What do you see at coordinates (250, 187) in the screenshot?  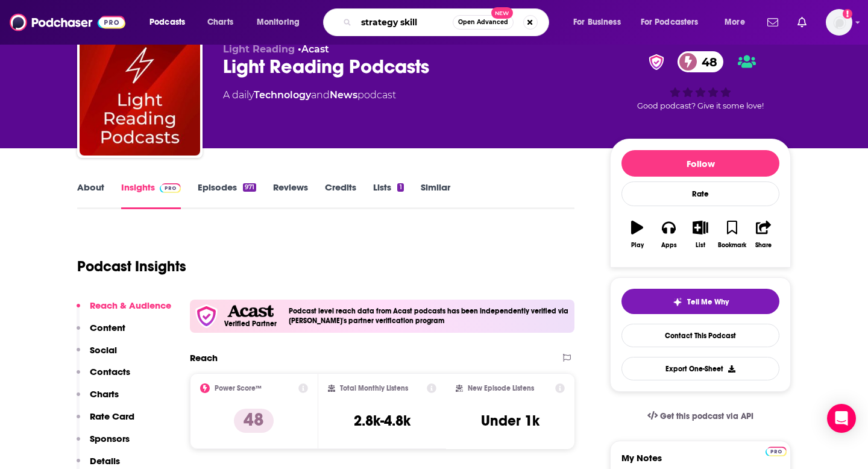 I see `div: 971` at bounding box center [250, 187].